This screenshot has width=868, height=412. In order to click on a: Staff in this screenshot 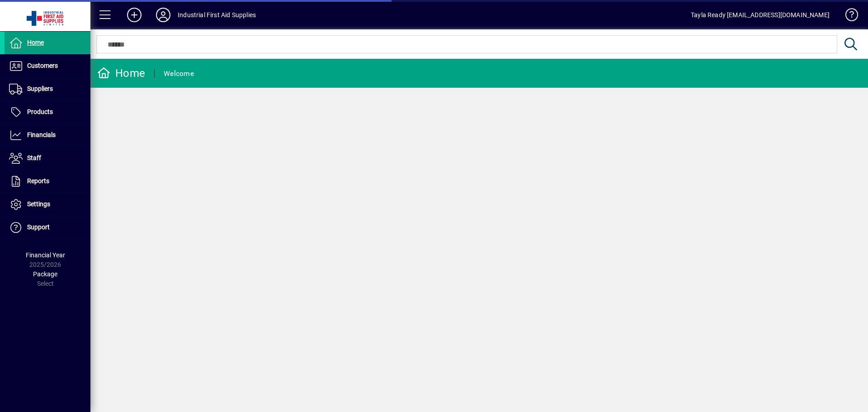, I will do `click(48, 158)`.